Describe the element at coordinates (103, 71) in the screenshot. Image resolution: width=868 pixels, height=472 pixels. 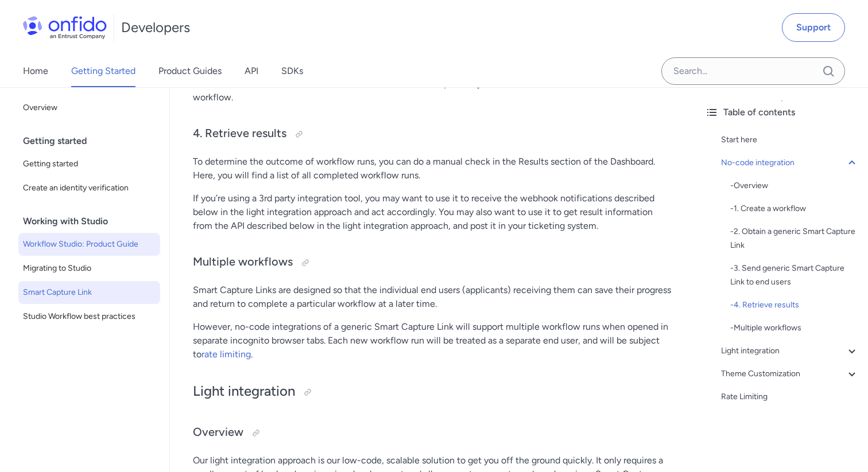
I see `a: Getting Started` at that location.